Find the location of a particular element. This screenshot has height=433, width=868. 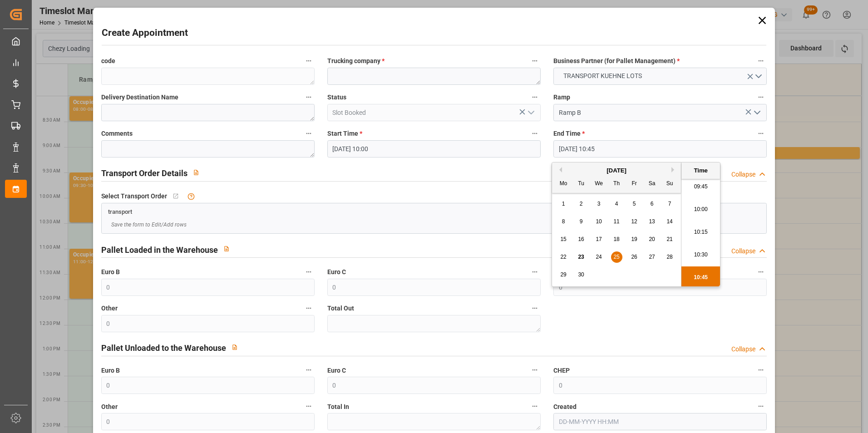

span: 22 is located at coordinates (563, 257).